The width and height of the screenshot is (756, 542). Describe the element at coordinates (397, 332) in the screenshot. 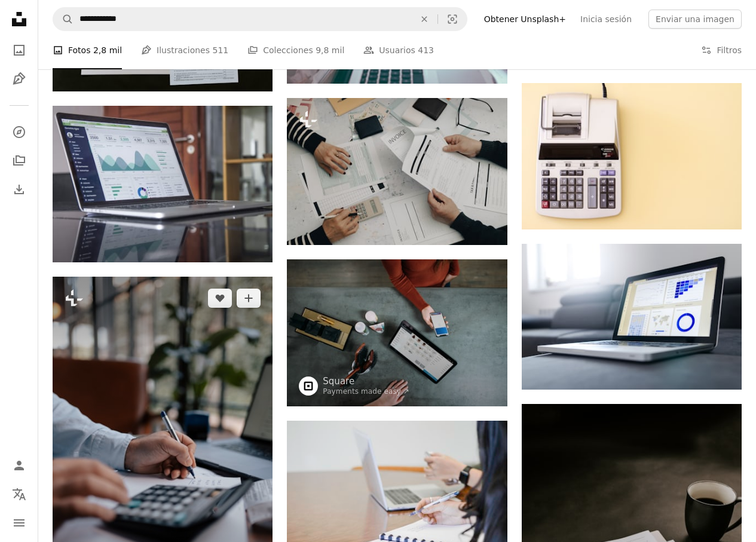

I see `a: Persona sosteniendo un teléfono inteligente al lado de la tableta` at that location.